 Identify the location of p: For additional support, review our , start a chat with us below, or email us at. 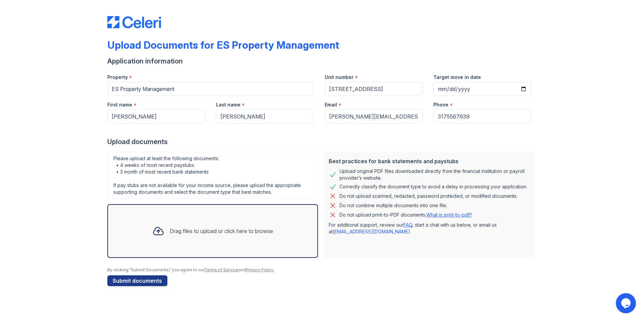
(429, 228).